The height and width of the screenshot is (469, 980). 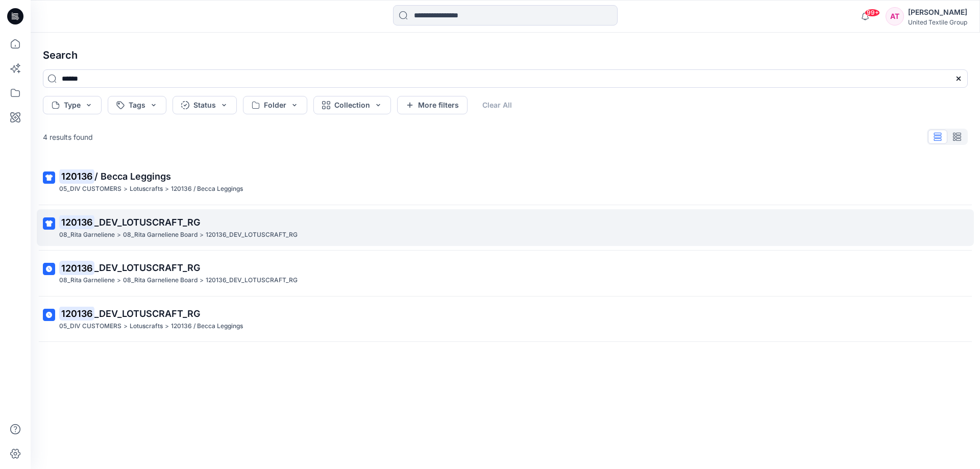 I want to click on div: United Textile Group, so click(x=937, y=22).